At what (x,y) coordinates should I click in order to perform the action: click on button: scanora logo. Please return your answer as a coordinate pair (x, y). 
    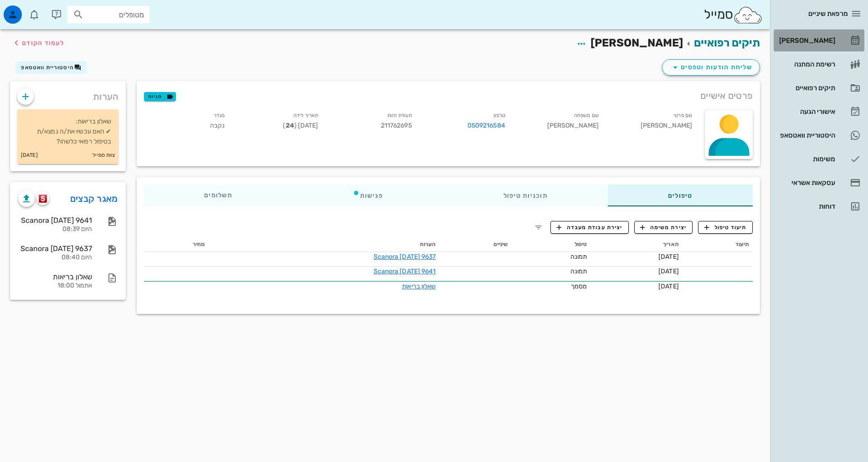
    Looking at the image, I should click on (43, 199).